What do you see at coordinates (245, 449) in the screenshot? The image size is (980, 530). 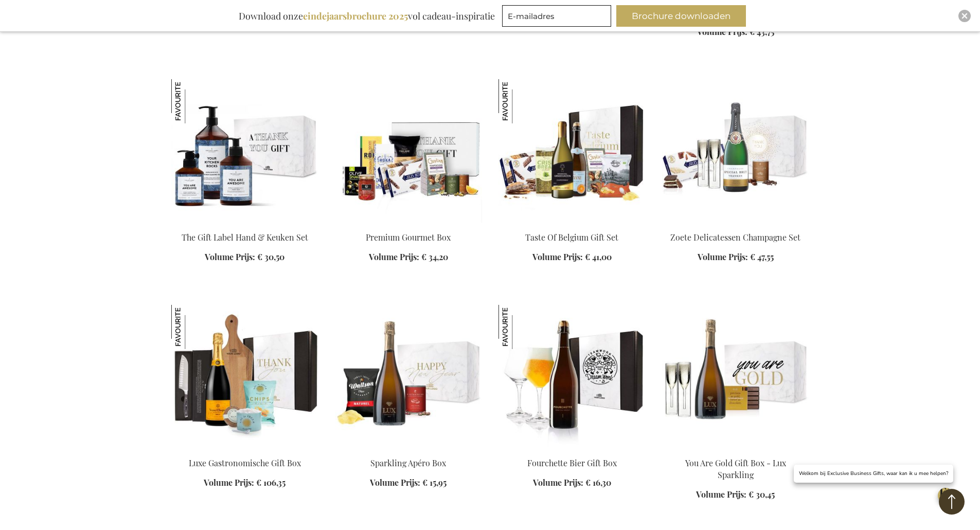 I see `a: Luxury Culinary Gift Box Luxe Gastronomische Gift Box` at bounding box center [245, 449].